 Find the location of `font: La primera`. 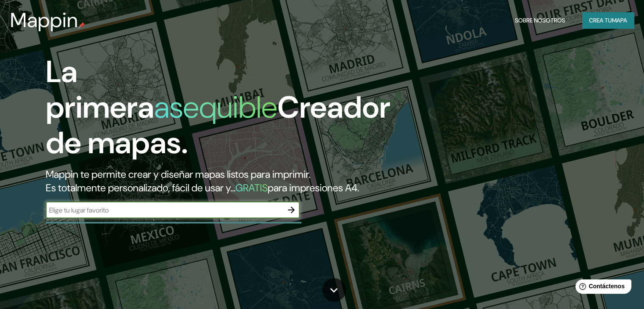

font: La primera is located at coordinates (100, 90).